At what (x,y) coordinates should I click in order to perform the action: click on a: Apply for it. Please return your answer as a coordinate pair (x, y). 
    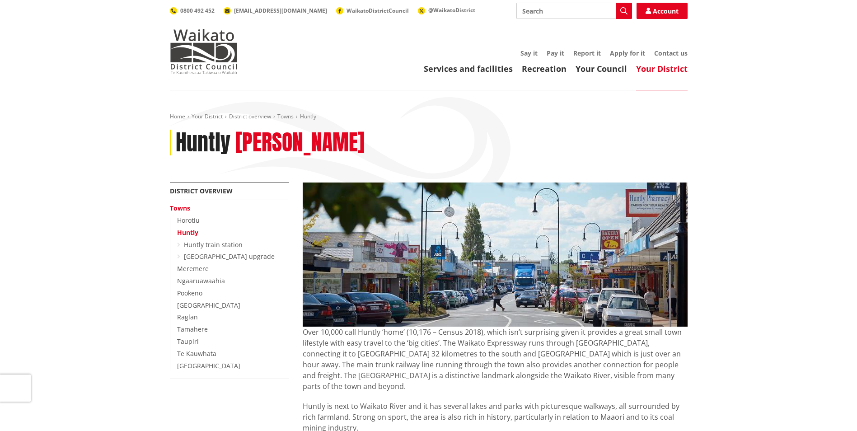
    Looking at the image, I should click on (627, 53).